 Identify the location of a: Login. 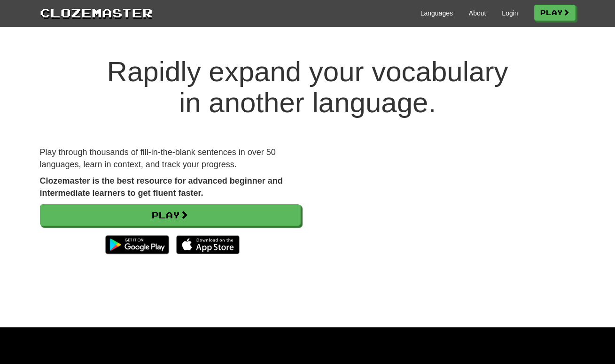
(510, 13).